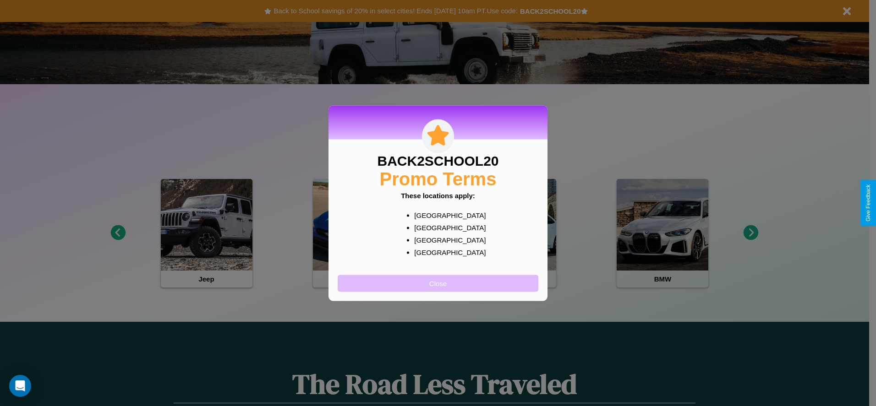 This screenshot has width=876, height=406. What do you see at coordinates (438, 161) in the screenshot?
I see `h3: BACK2SCHOOL20` at bounding box center [438, 161].